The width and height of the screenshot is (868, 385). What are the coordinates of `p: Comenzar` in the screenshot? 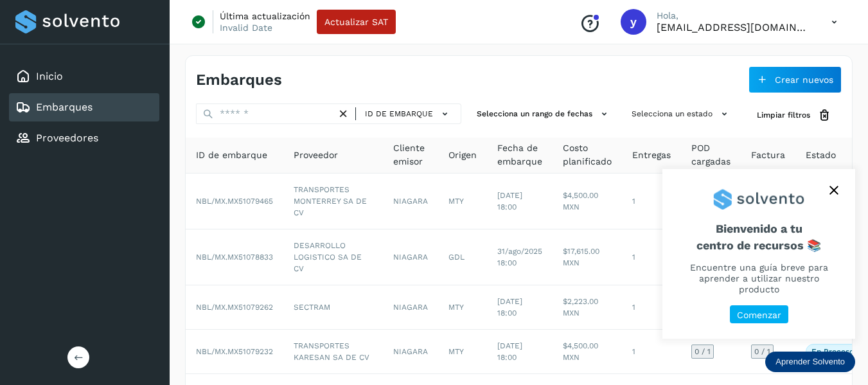 It's located at (758, 315).